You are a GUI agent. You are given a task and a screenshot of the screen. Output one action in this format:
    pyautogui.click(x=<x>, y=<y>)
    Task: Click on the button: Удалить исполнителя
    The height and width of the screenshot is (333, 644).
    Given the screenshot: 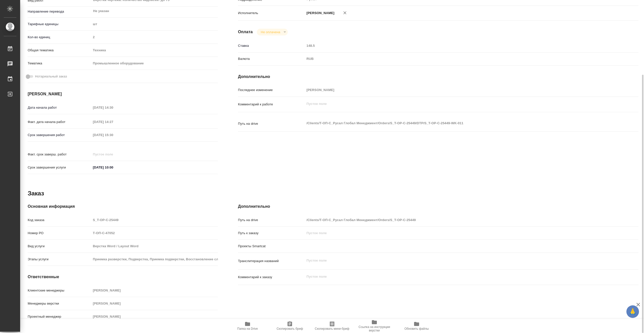 What is the action you would take?
    pyautogui.click(x=345, y=13)
    